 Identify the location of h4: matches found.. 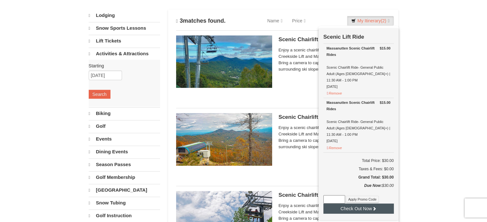
(201, 21).